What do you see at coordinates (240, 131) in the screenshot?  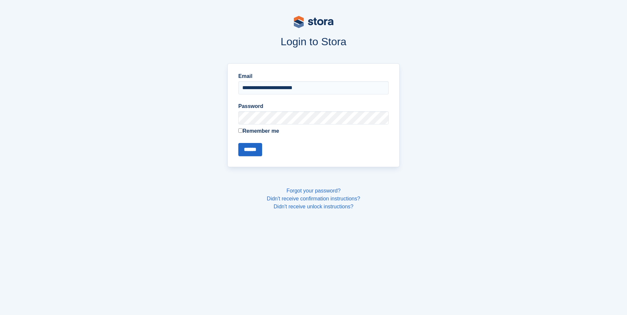 I see `input: Remember me` at bounding box center [240, 131].